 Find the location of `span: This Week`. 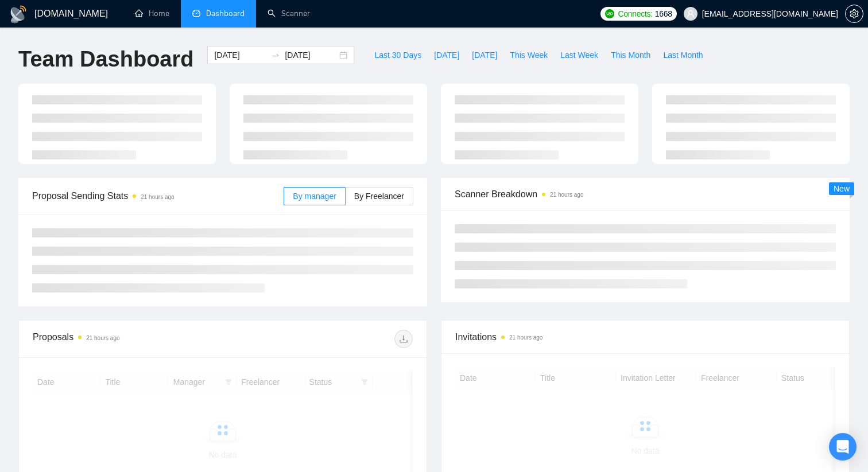

span: This Week is located at coordinates (529, 55).